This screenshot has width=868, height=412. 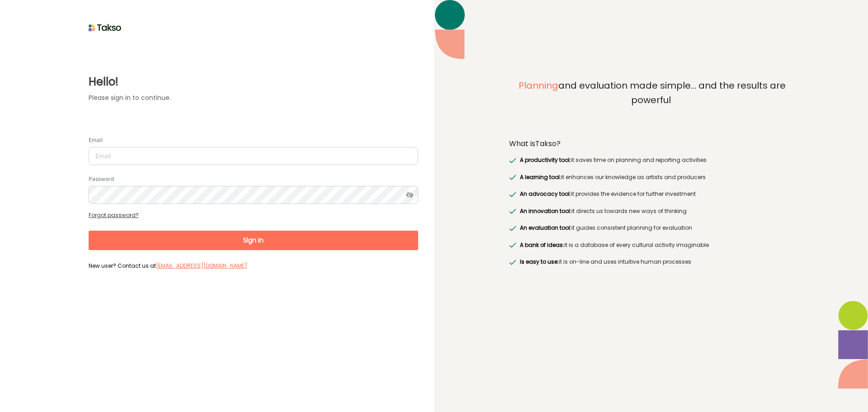 What do you see at coordinates (651, 103) in the screenshot?
I see `label: and evaluation made simple... and the results are powerful` at bounding box center [651, 103].